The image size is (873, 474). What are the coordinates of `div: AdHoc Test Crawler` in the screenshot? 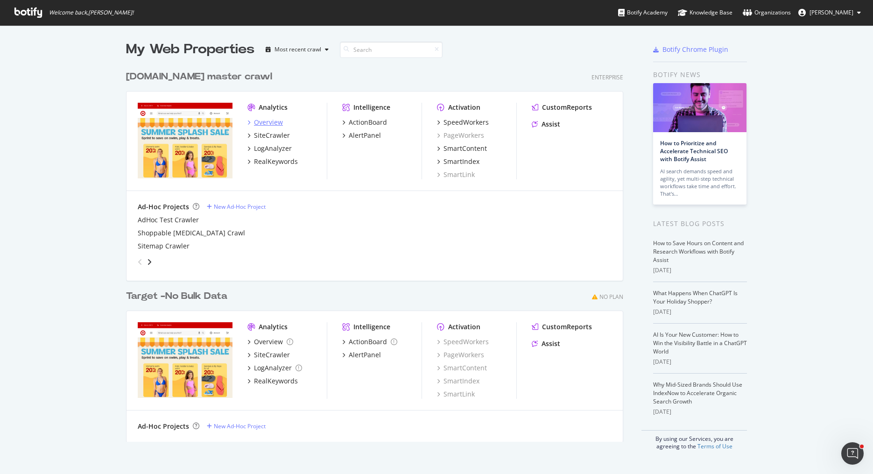 It's located at (168, 220).